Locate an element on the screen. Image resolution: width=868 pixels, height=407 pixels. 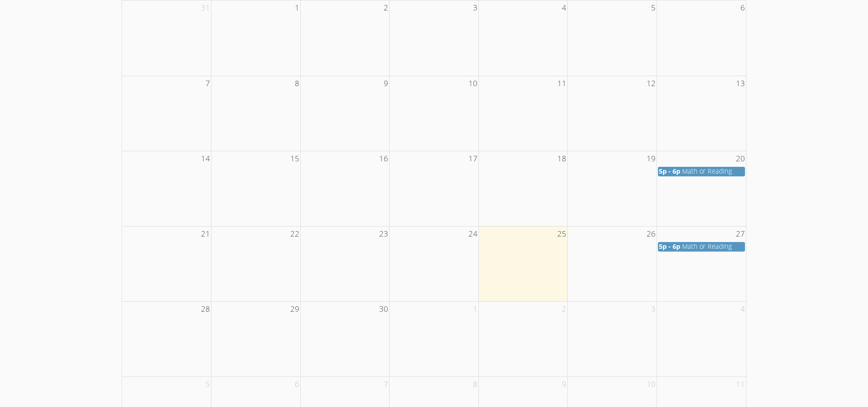
span: 19 is located at coordinates (651, 158).